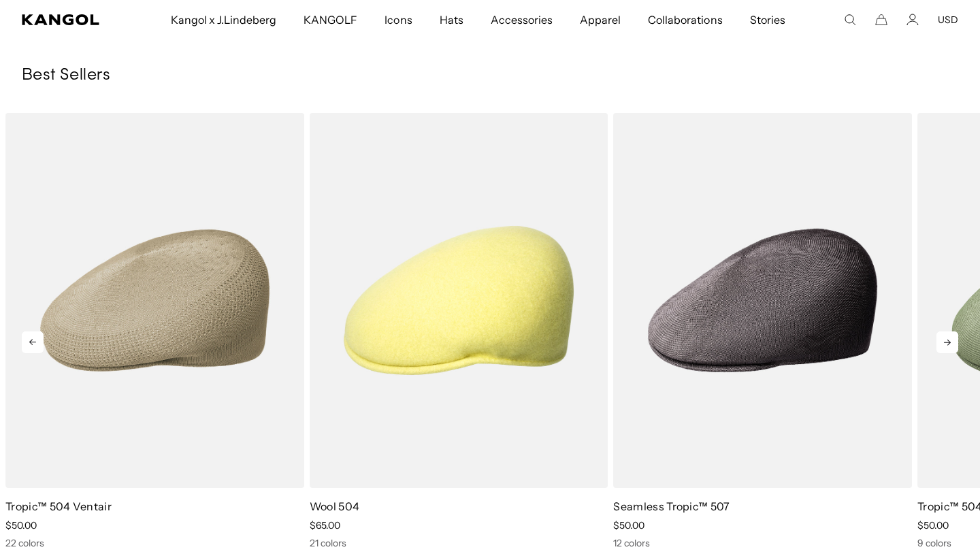 The height and width of the screenshot is (558, 980). I want to click on h3: Best Sellers, so click(490, 76).